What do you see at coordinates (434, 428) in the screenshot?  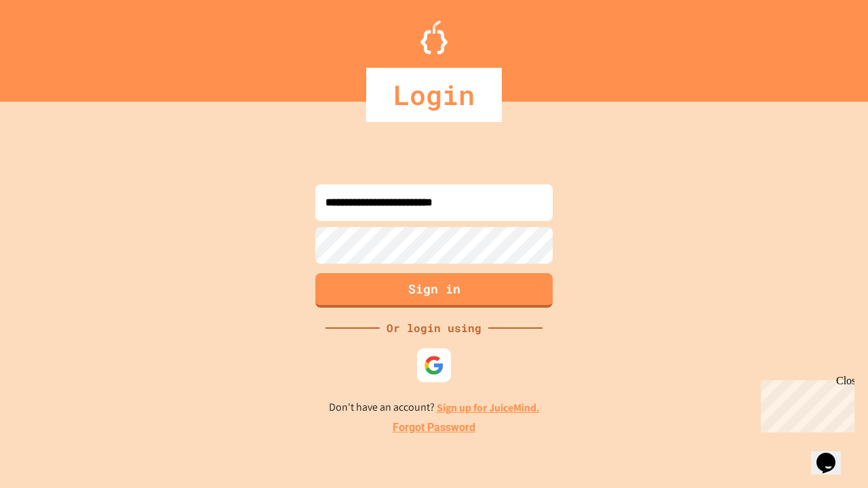 I see `a: Forgot Password` at bounding box center [434, 428].